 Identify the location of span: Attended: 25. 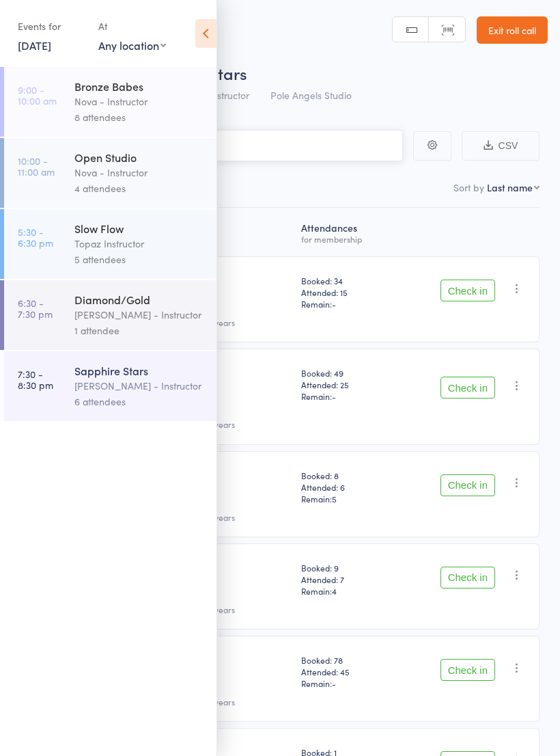
(345, 384).